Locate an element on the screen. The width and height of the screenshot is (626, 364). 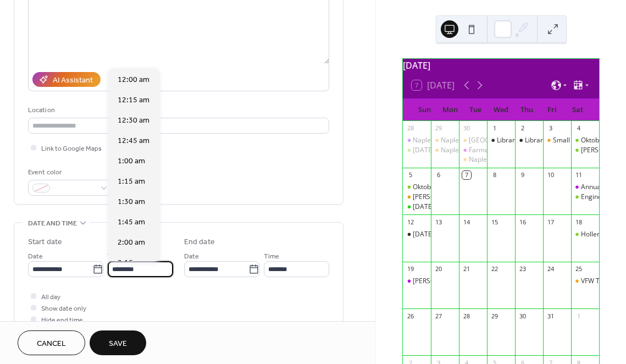
span: Hide end time is located at coordinates (62, 320).